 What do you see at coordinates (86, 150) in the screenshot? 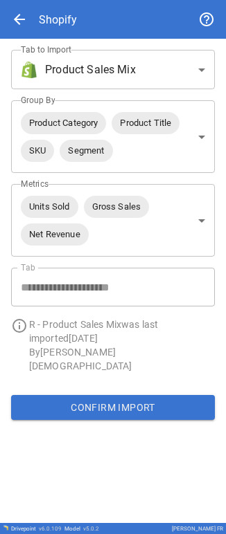
I see `span: Segment` at bounding box center [86, 150].